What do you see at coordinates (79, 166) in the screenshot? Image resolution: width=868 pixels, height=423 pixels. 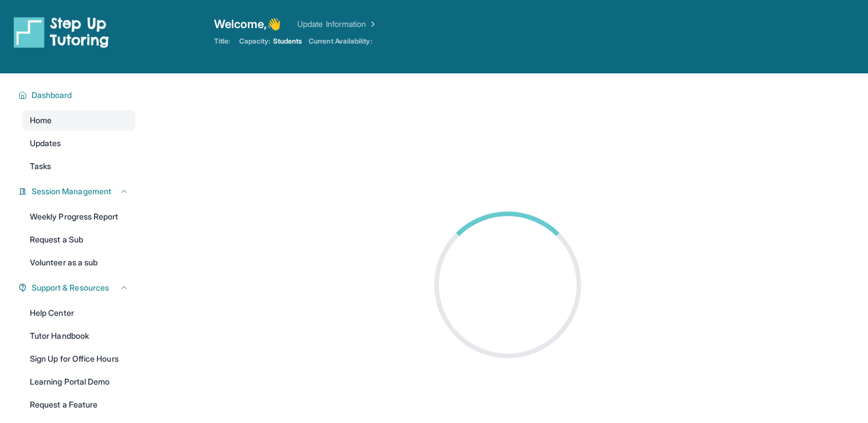 I see `a: Tasks` at bounding box center [79, 166].